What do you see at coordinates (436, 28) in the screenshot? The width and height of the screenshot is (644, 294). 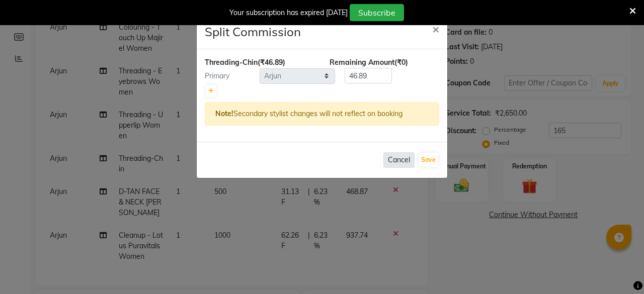 I see `button: Close` at bounding box center [436, 28].